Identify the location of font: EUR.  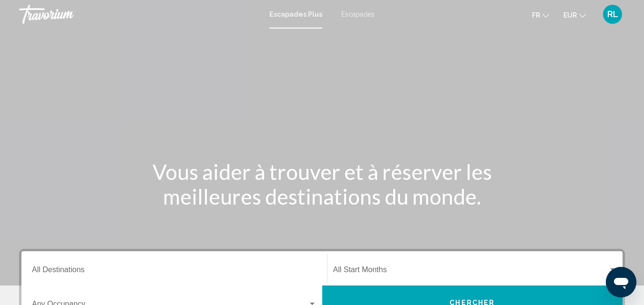
(570, 15).